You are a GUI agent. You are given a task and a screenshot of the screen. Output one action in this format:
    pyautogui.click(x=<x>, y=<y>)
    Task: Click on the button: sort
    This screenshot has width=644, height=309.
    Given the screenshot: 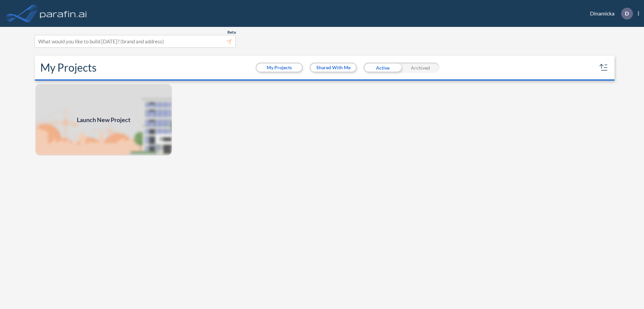 What is the action you would take?
    pyautogui.click(x=604, y=67)
    